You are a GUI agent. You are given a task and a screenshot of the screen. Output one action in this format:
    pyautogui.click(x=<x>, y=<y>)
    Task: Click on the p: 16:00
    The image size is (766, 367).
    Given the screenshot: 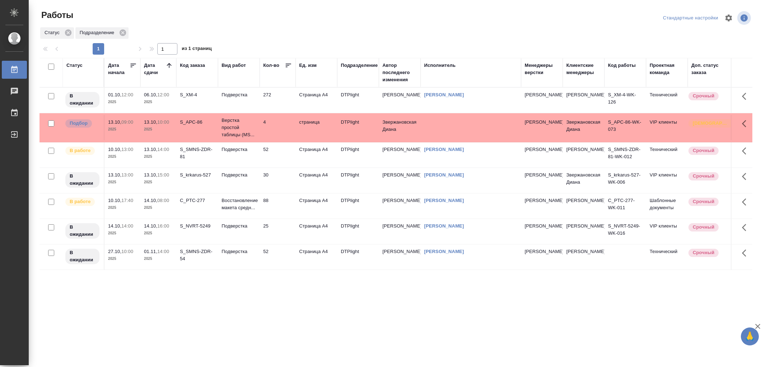 What is the action you would take?
    pyautogui.click(x=163, y=226)
    